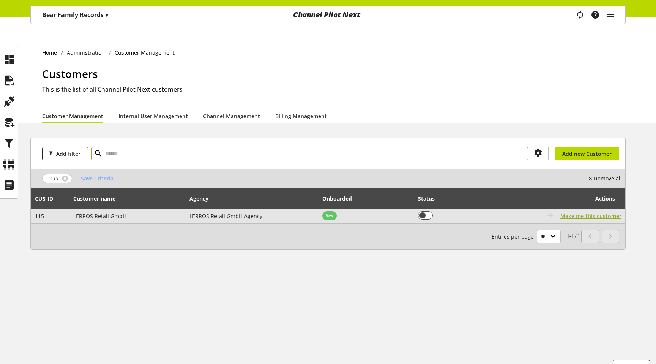  I want to click on span: Make me this customer, so click(591, 216).